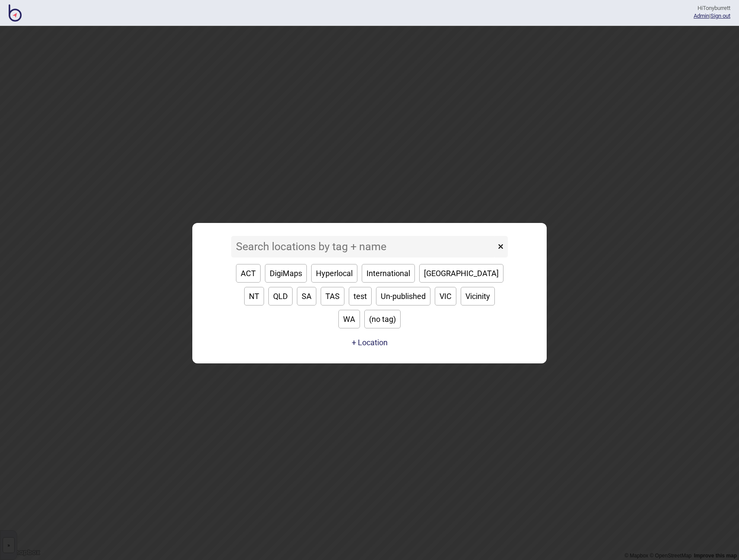 The image size is (739, 560). Describe the element at coordinates (349, 319) in the screenshot. I see `button: WA` at that location.